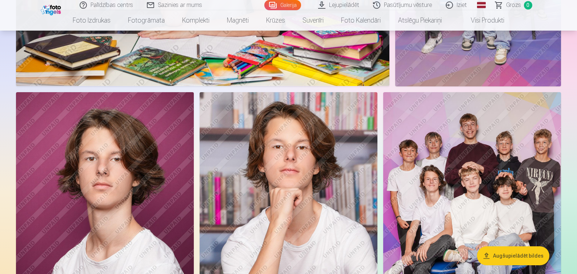  I want to click on a: Magnēti, so click(238, 20).